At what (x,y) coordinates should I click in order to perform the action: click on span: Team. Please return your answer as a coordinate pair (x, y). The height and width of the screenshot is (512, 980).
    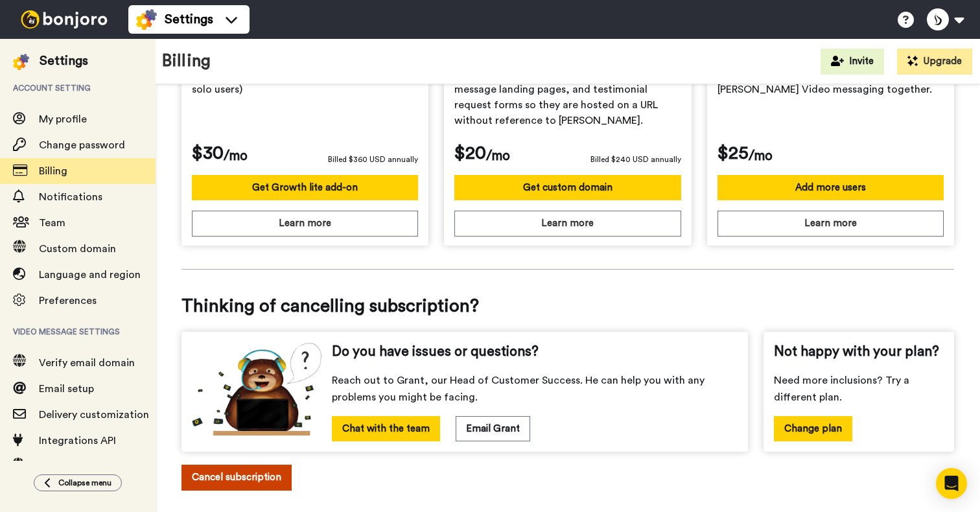
    Looking at the image, I should click on (52, 223).